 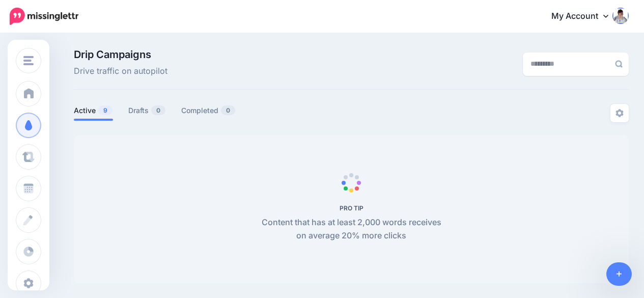 I want to click on span: 9, so click(x=105, y=110).